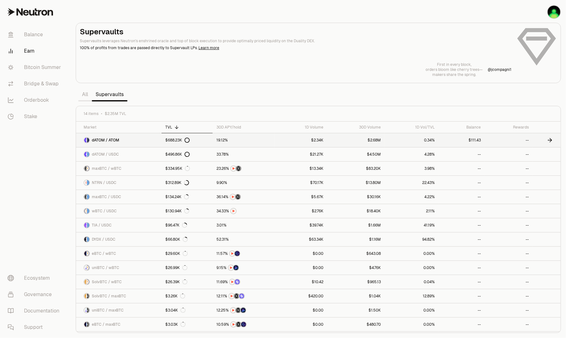  I want to click on a: $134.24K, so click(187, 197).